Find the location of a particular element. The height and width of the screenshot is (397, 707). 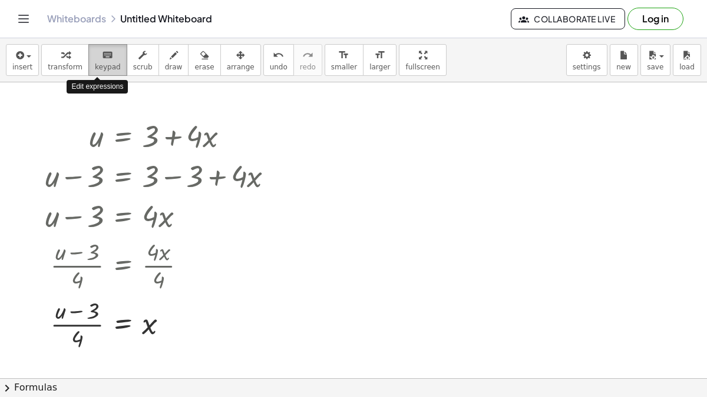

button: insert is located at coordinates (22, 60).